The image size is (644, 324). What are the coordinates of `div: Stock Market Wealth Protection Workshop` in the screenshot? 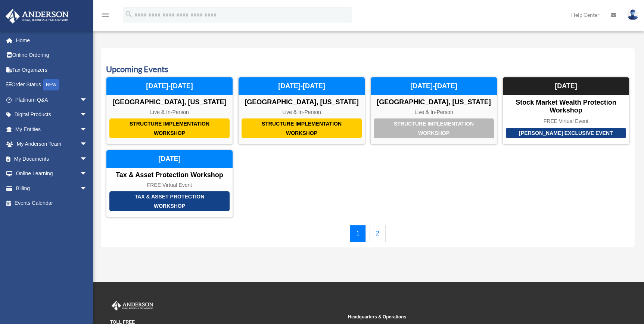 It's located at (566, 106).